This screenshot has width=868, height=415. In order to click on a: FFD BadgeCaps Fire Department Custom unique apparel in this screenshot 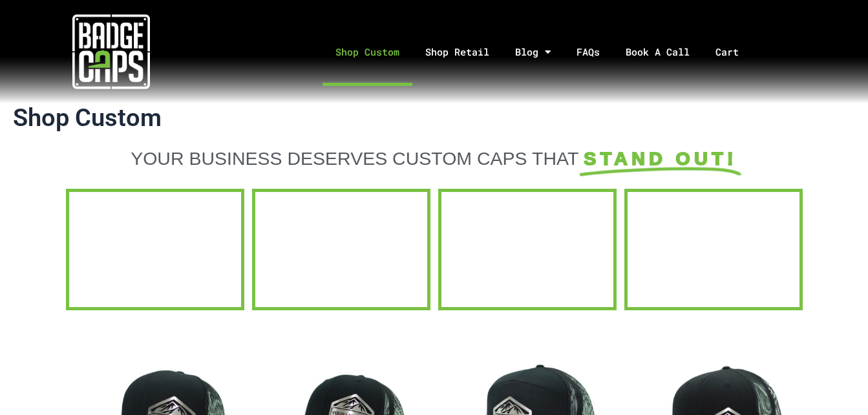, I will do `click(341, 248)`.